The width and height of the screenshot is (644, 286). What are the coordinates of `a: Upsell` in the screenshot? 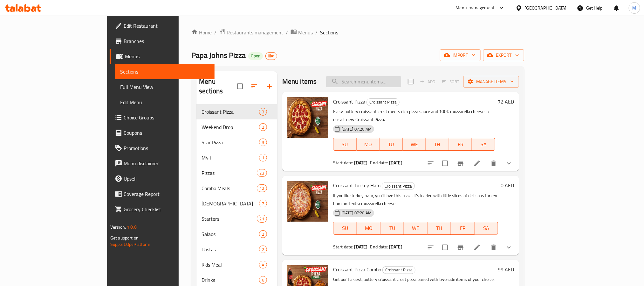 It's located at (162, 179).